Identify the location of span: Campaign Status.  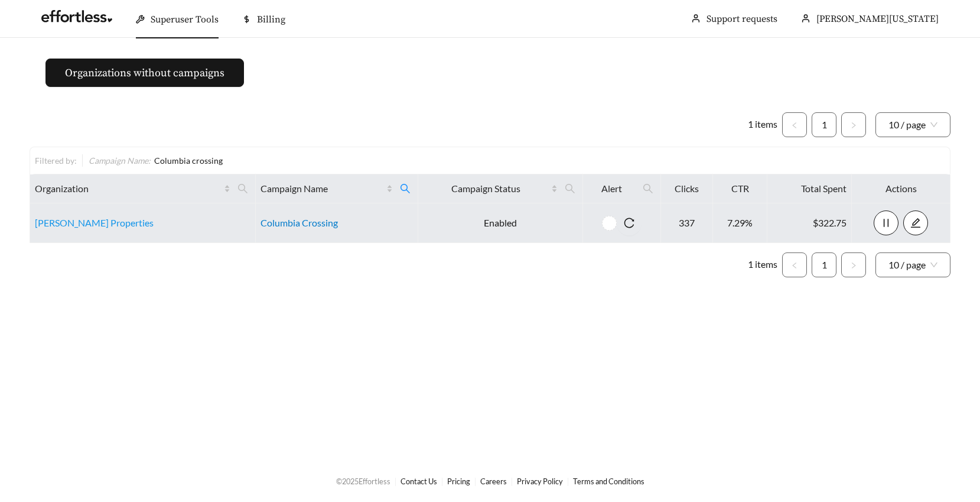
(486, 189).